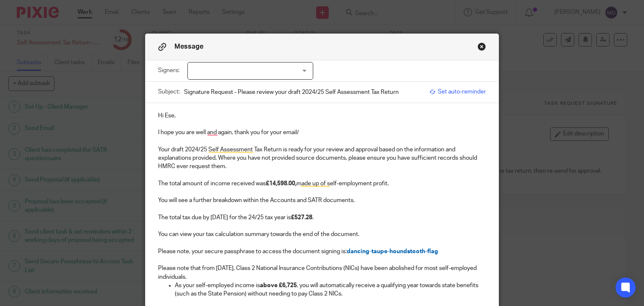  What do you see at coordinates (322, 234) in the screenshot?
I see `p: You can view your tax calculation summary towards the end of the document.` at bounding box center [322, 234].